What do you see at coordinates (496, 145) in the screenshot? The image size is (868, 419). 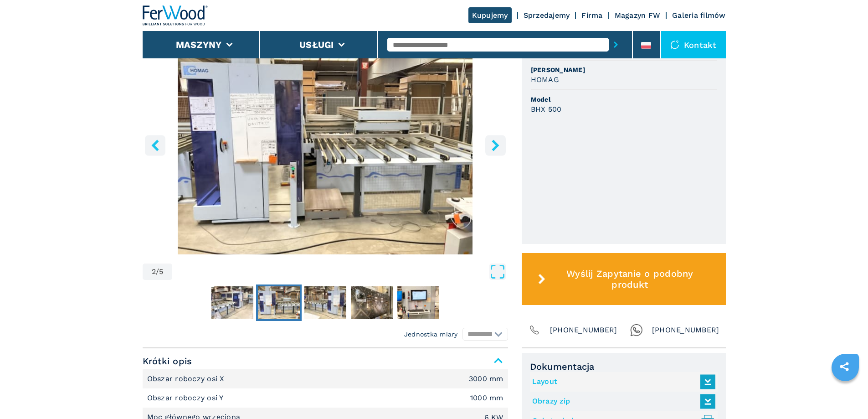 I see `button: right-button` at bounding box center [496, 145].